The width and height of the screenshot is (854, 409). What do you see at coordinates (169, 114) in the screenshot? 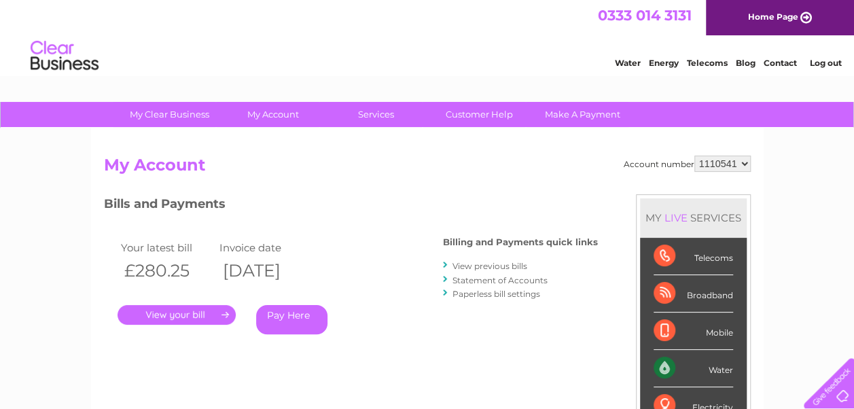
I see `a: My Clear Business` at bounding box center [169, 114].